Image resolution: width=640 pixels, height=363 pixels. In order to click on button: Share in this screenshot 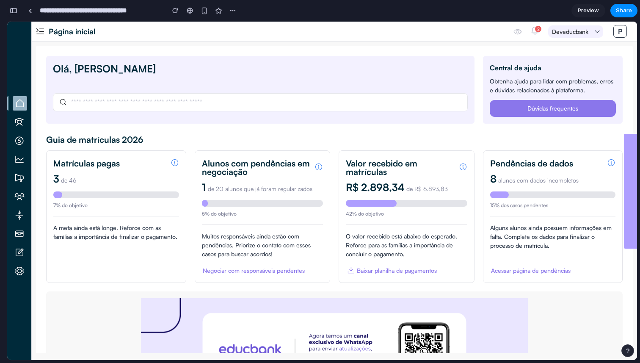, I will do `click(624, 11)`.